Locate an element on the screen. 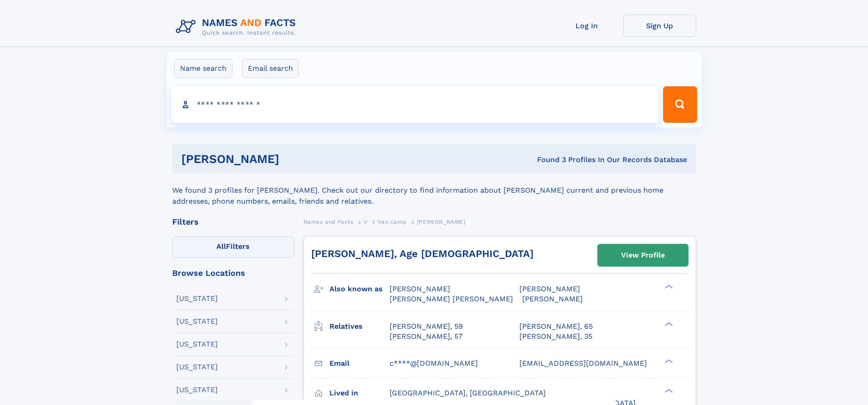 This screenshot has height=405, width=868. div: Found 3 Profiles In Our Records Database is located at coordinates (548, 159).